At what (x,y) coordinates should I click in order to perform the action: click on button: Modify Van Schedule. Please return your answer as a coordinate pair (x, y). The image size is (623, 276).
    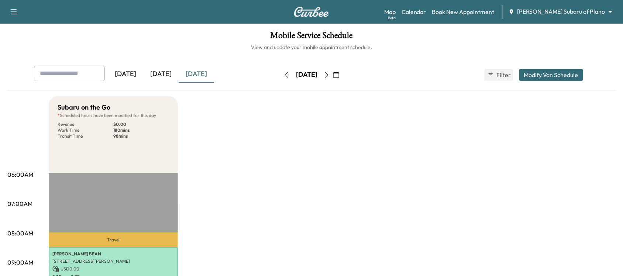
    Looking at the image, I should click on (551, 75).